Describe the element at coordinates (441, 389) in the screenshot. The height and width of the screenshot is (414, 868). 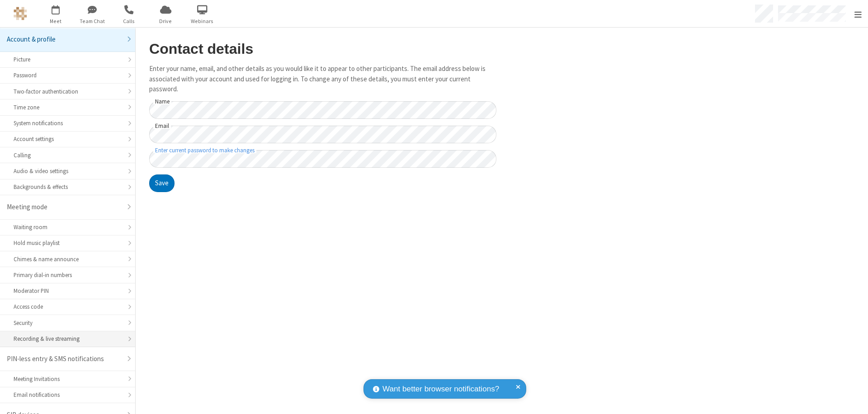
I see `span: Want better browser notifications?` at that location.